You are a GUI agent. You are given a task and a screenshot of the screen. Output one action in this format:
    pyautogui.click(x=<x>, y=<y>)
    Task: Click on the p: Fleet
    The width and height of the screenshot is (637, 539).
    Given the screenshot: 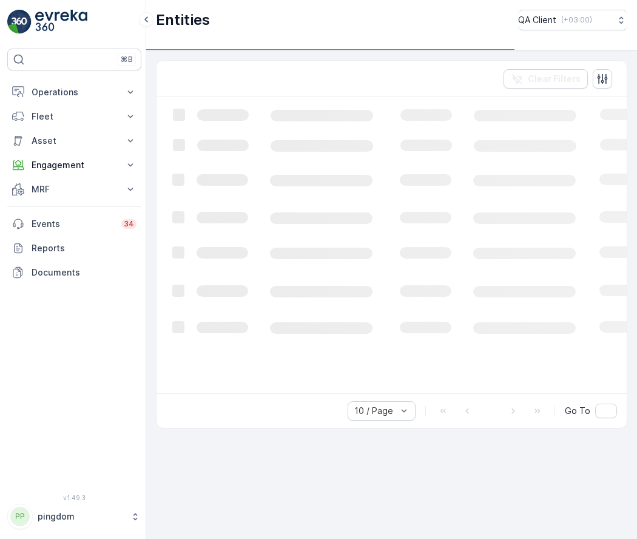 What is the action you would take?
    pyautogui.click(x=74, y=117)
    